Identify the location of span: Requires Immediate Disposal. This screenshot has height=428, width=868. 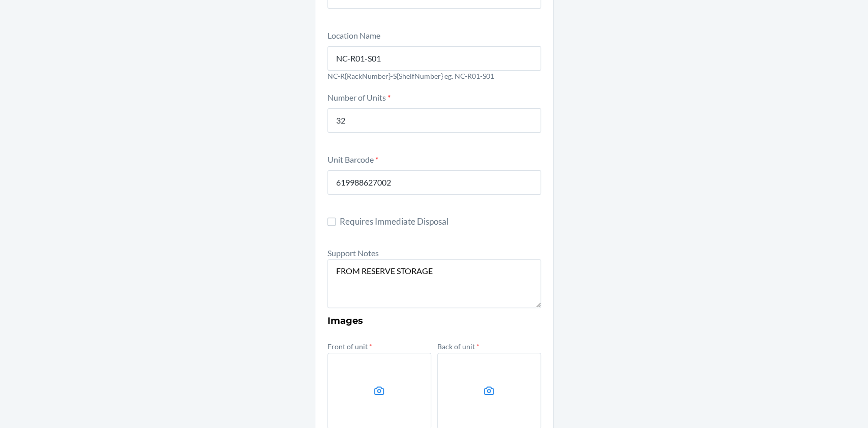
(440, 222).